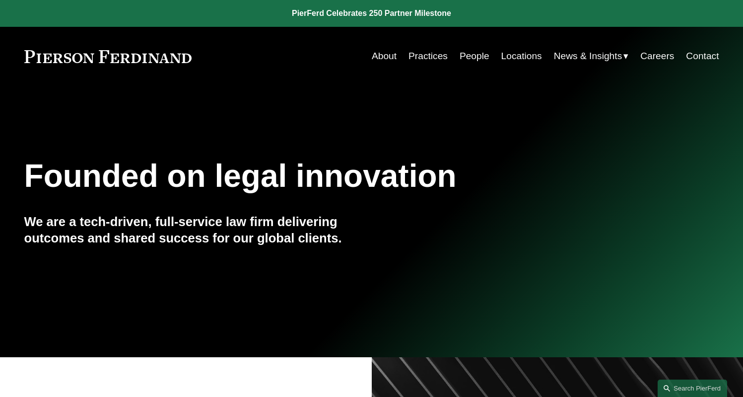 Image resolution: width=743 pixels, height=397 pixels. Describe the element at coordinates (702, 56) in the screenshot. I see `a: Contact` at that location.